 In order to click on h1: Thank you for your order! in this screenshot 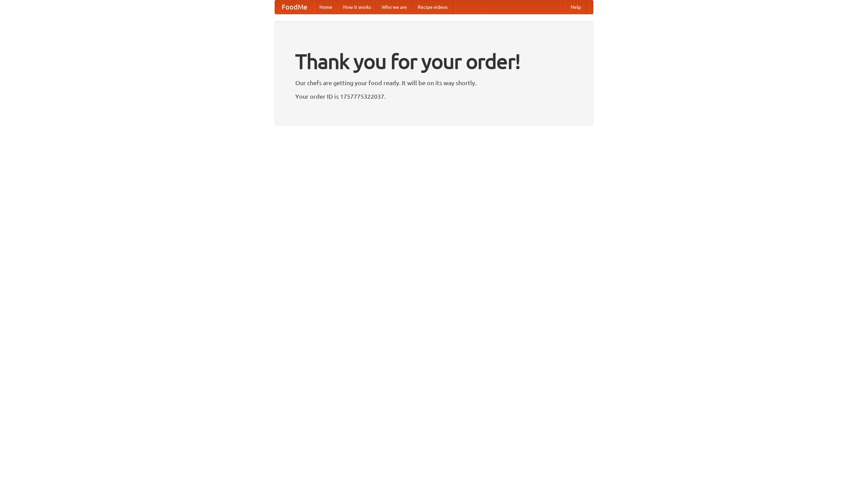, I will do `click(434, 61)`.